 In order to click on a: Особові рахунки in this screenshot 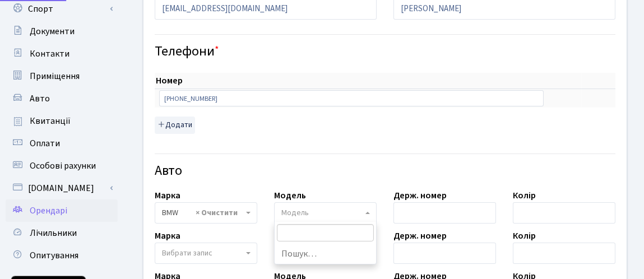, I will do `click(62, 166)`.